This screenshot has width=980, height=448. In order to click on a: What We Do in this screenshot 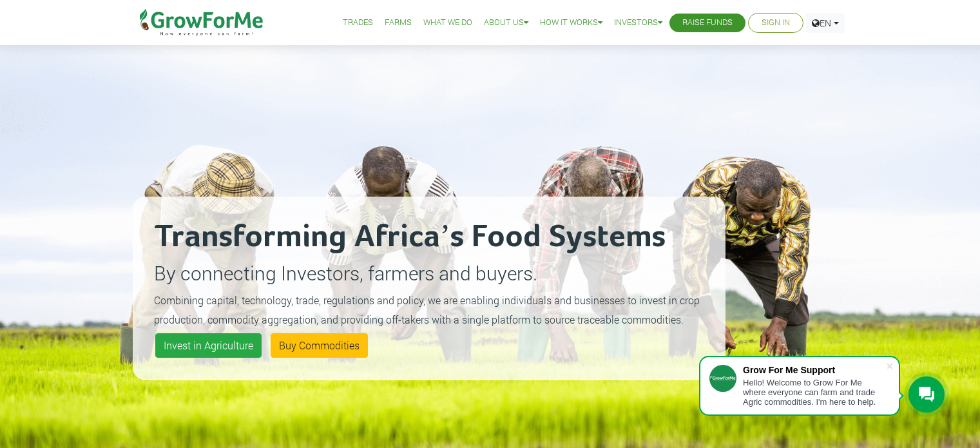, I will do `click(448, 23)`.